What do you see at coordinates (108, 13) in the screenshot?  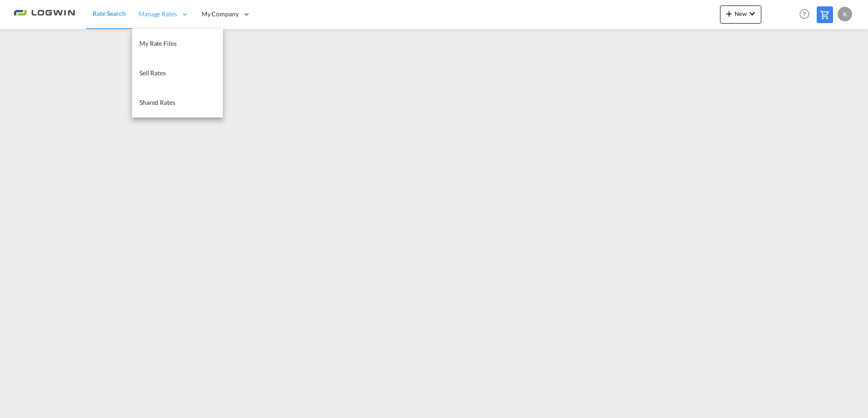 I see `span: Rate Search` at bounding box center [108, 13].